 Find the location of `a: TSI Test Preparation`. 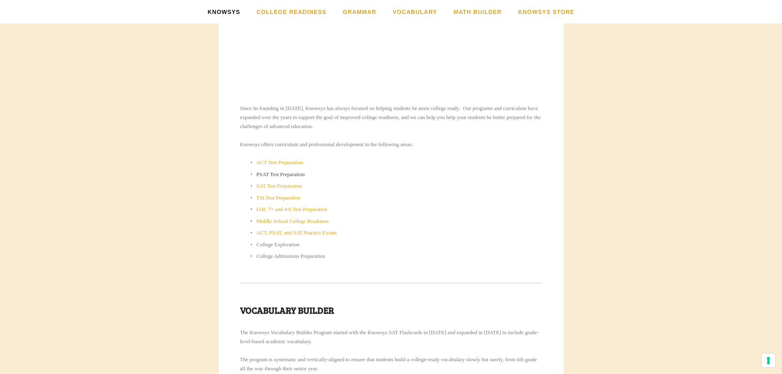

a: TSI Test Preparation is located at coordinates (278, 197).